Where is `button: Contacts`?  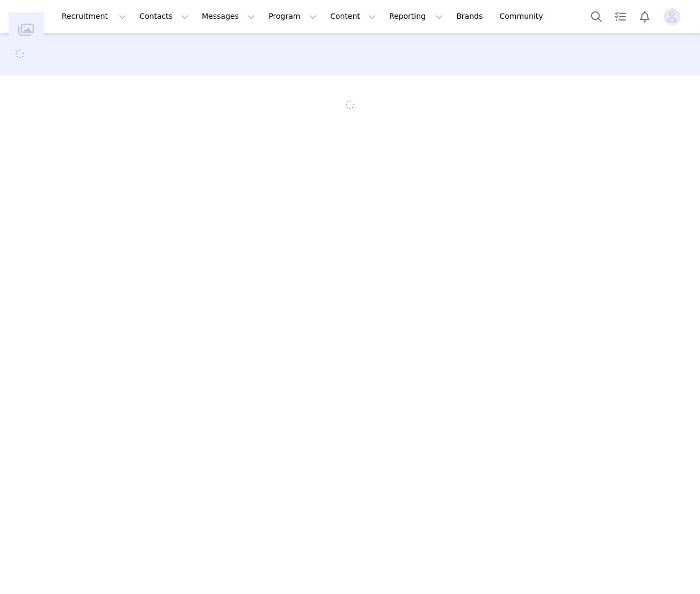
button: Contacts is located at coordinates (164, 16).